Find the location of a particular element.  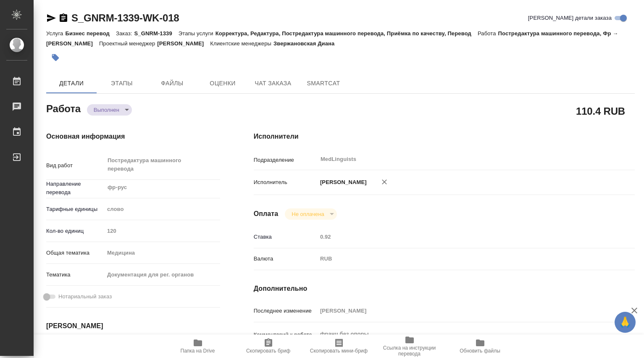

h4: Основная информация is located at coordinates (133, 136).